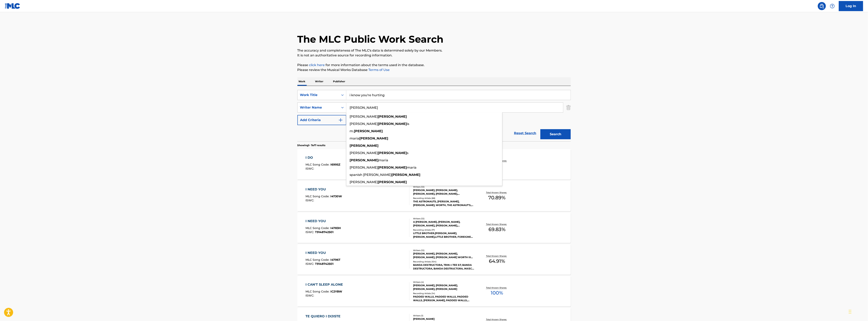 This screenshot has height=321, width=868. I want to click on div: Writers ( 4 ), so click(444, 282).